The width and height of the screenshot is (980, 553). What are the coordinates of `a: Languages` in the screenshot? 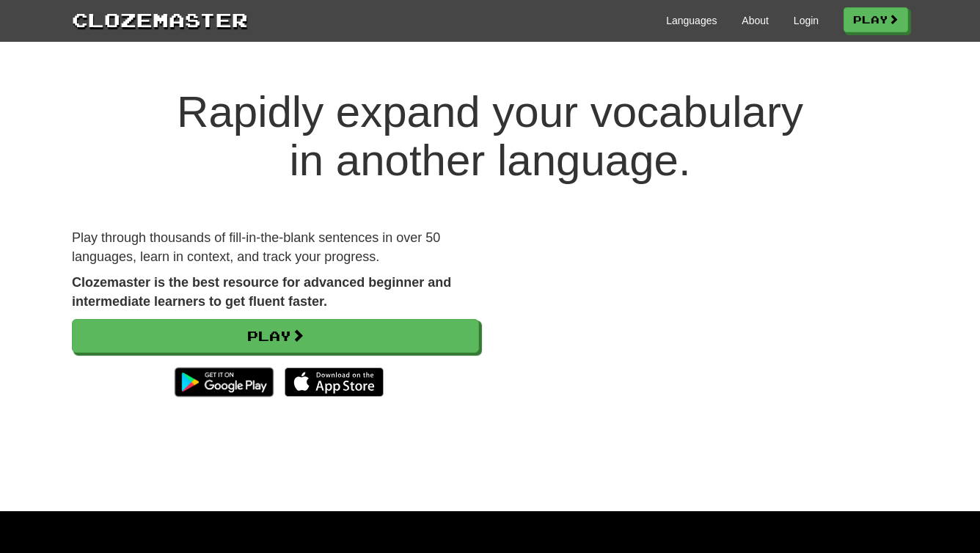 It's located at (691, 21).